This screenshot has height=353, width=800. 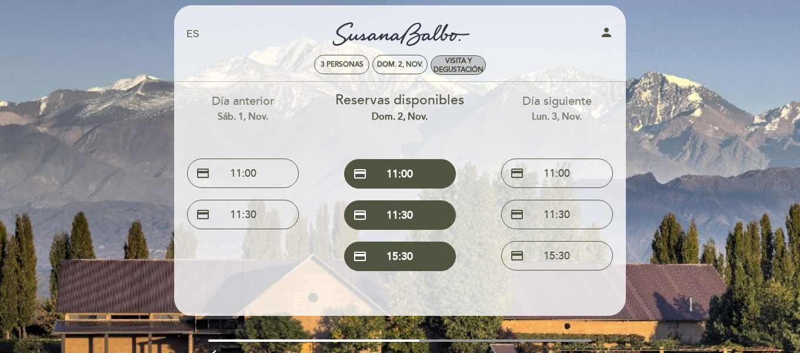 What do you see at coordinates (557, 108) in the screenshot?
I see `div: Día siguiente` at bounding box center [557, 108].